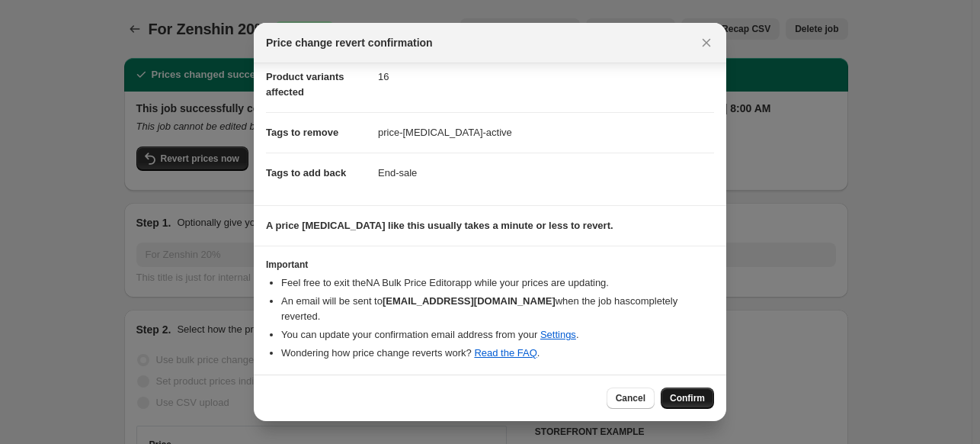 This screenshot has height=444, width=980. What do you see at coordinates (706, 42) in the screenshot?
I see `button: Close` at bounding box center [706, 42].